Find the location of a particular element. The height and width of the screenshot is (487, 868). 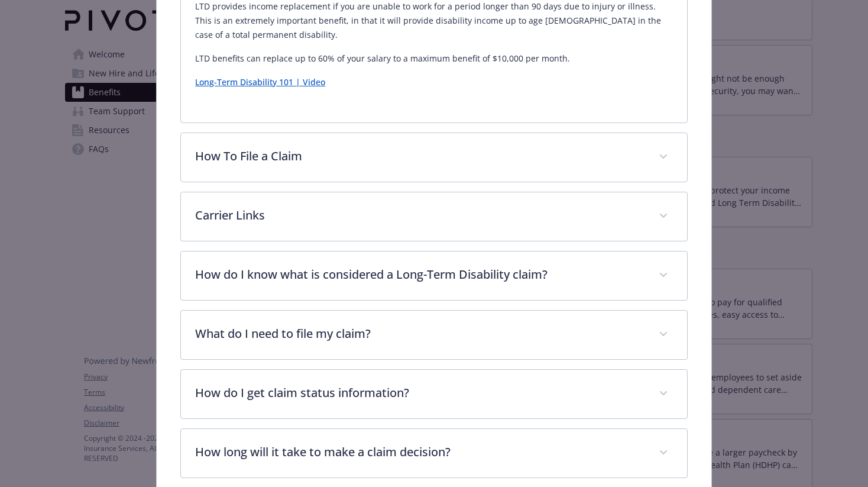

div: Carrier Links is located at coordinates (434, 216).